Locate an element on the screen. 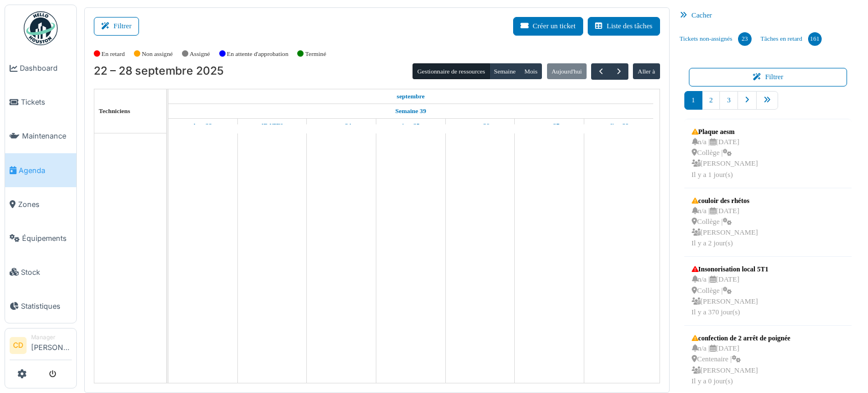 The image size is (868, 393). label: En retard is located at coordinates (113, 54).